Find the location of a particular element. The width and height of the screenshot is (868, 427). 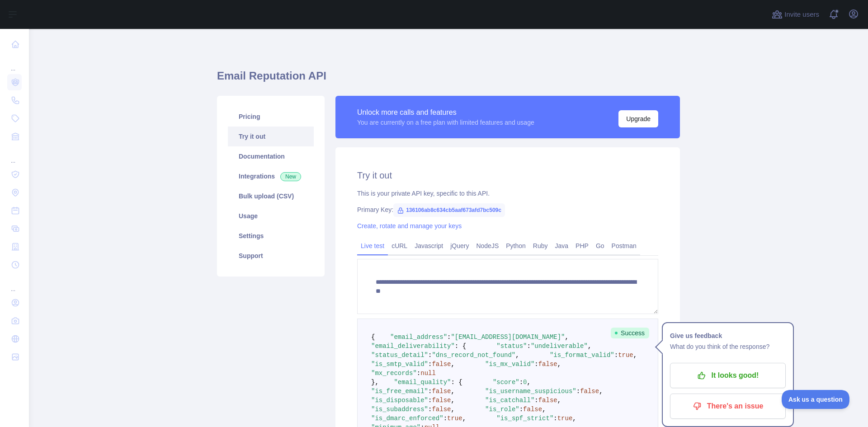

span: "undeliverable" is located at coordinates (559, 346).